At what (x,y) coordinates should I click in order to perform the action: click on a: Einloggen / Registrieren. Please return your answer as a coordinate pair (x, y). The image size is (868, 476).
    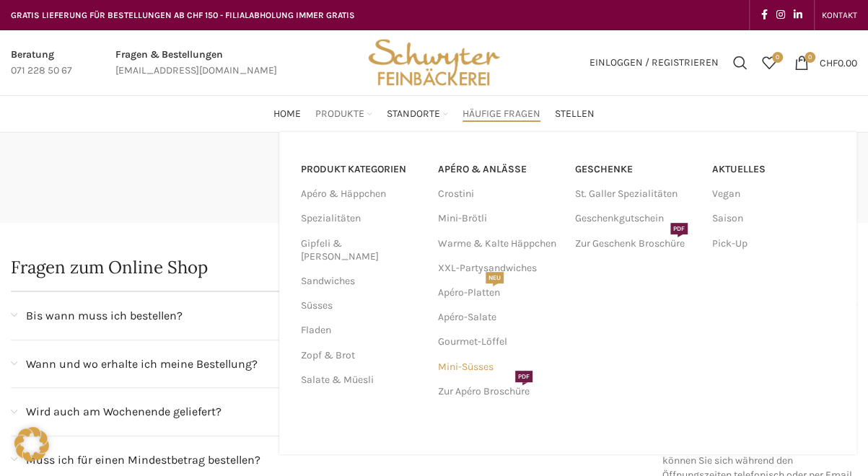
    Looking at the image, I should click on (654, 62).